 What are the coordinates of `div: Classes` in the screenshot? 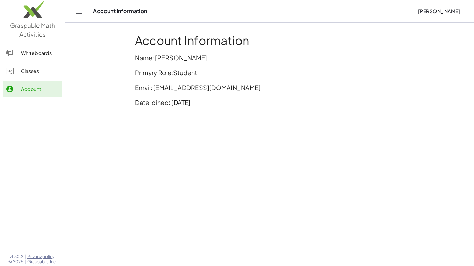 It's located at (40, 71).